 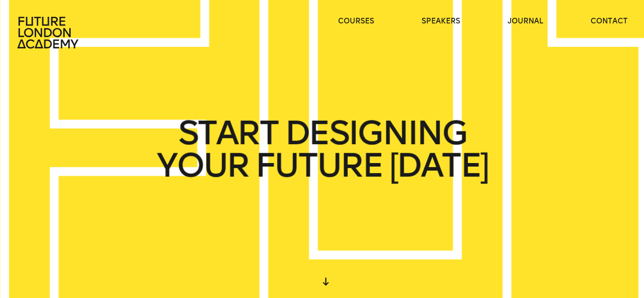 I want to click on a: contact, so click(x=608, y=22).